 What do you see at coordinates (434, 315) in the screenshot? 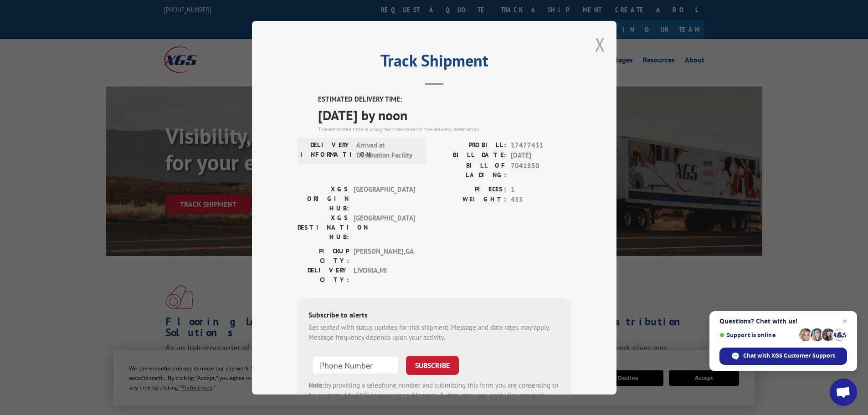
I see `div: Subscribe to alerts` at bounding box center [434, 315].